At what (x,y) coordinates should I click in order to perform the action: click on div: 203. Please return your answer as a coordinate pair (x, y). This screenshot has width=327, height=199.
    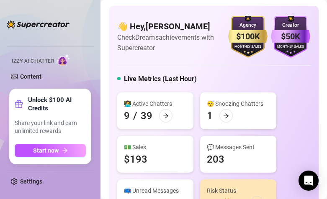
    Looking at the image, I should click on (215, 159).